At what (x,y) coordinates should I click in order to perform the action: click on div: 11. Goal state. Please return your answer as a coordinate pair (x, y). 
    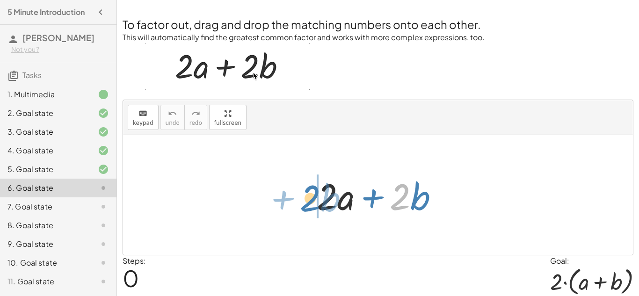
    Looking at the image, I should click on (45, 282).